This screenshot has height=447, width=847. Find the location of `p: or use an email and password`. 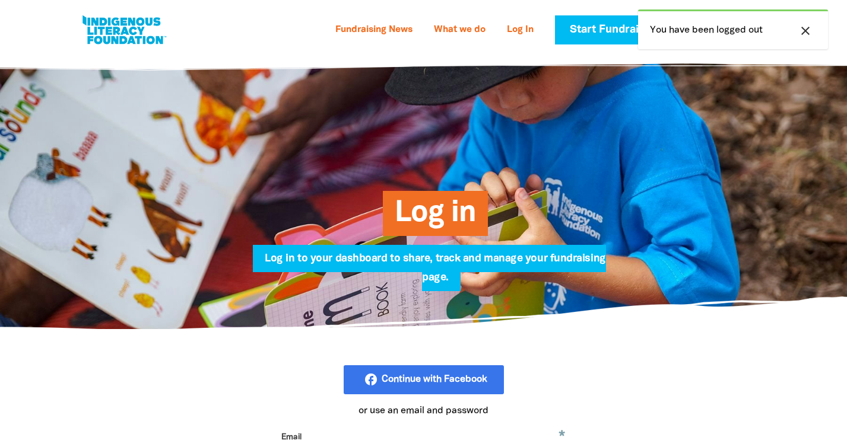

p: or use an email and password is located at coordinates (424, 411).